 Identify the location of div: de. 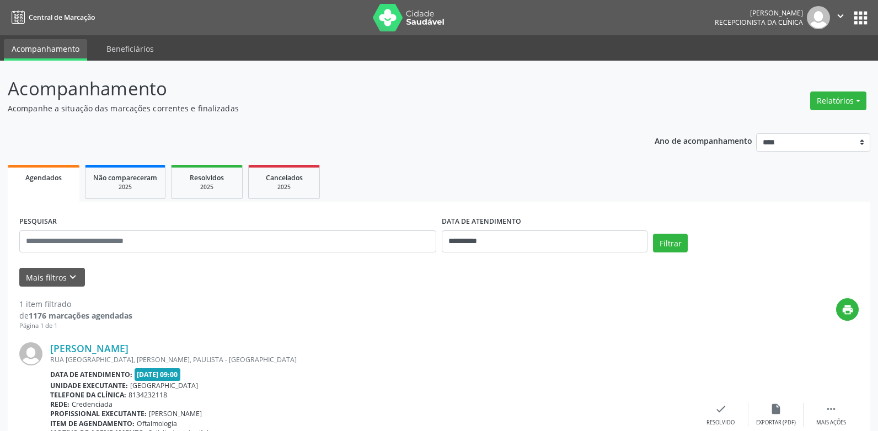
(76, 315).